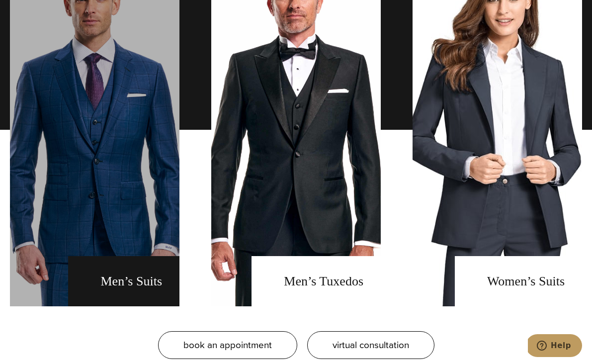  Describe the element at coordinates (33, 12) in the screenshot. I see `span: Help` at that location.